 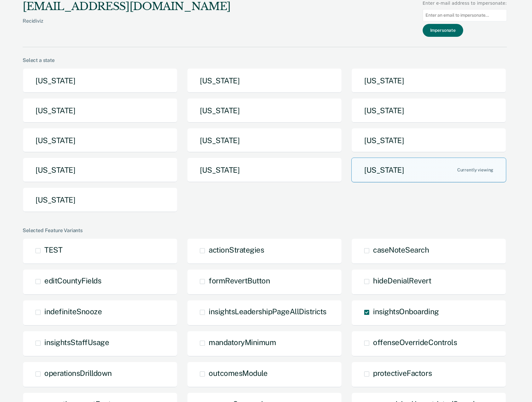 I want to click on span: offenseOverrideControls, so click(x=415, y=342).